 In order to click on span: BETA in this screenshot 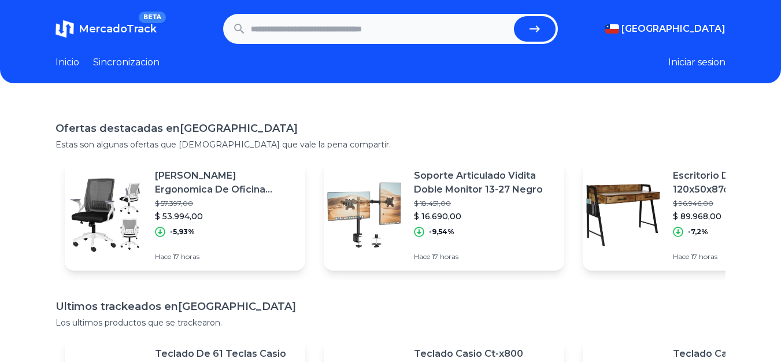, I will do `click(152, 17)`.